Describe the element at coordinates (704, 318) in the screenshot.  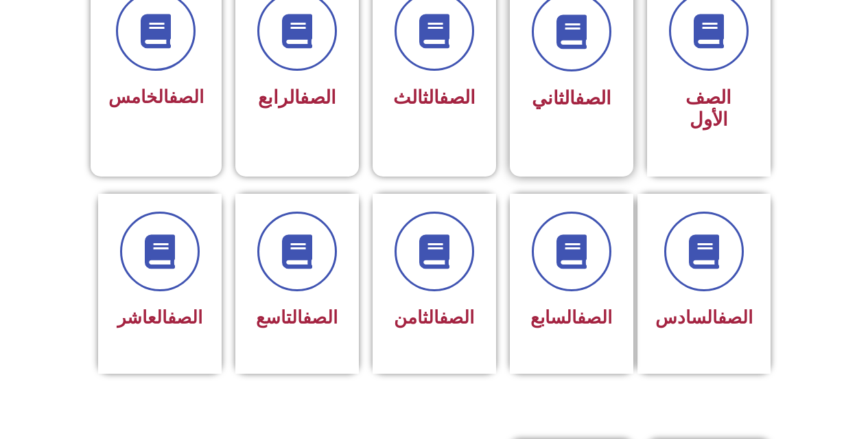
I see `span: السادس` at that location.